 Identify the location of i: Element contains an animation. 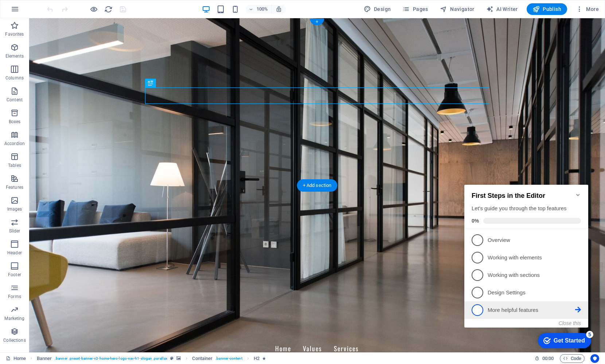
(264, 358).